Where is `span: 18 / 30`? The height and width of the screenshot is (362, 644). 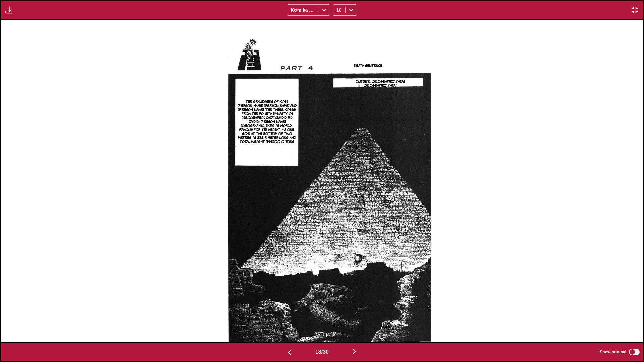 span: 18 / 30 is located at coordinates (322, 352).